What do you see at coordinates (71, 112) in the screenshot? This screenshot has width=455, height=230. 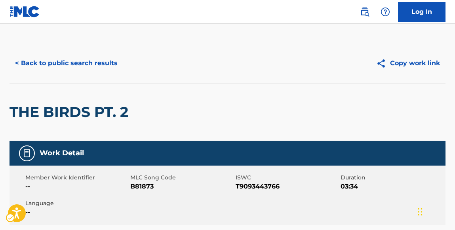 I see `h2: THE BIRDS PT. 2` at bounding box center [71, 112].